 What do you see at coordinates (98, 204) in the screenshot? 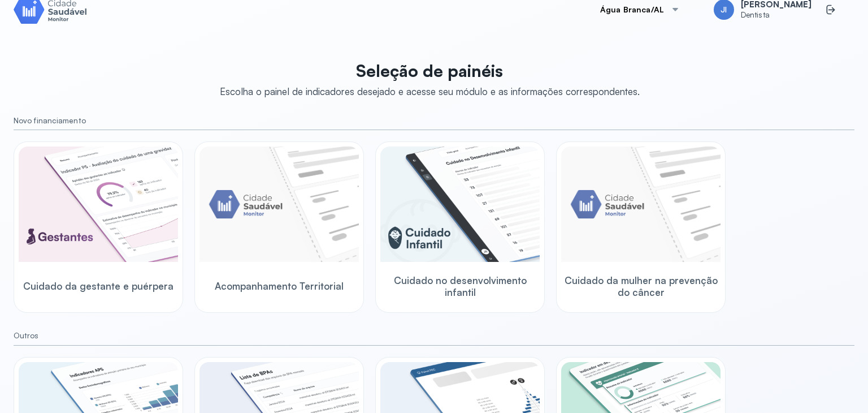
I see `img: pregnants.png` at bounding box center [98, 204].